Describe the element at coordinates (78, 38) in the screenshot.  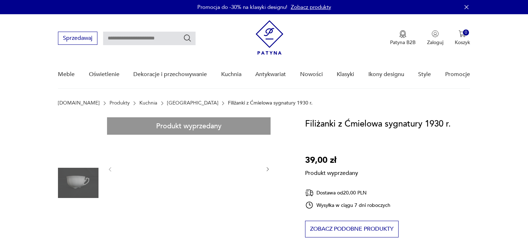
I see `button: Sprzedawaj` at that location.